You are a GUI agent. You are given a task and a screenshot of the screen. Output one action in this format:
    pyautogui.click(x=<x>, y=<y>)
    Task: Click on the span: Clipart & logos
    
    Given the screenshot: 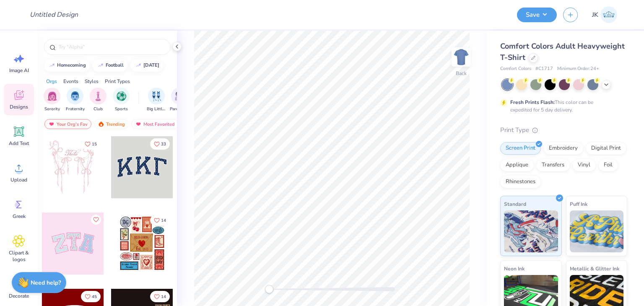 What is the action you would take?
    pyautogui.click(x=19, y=256)
    